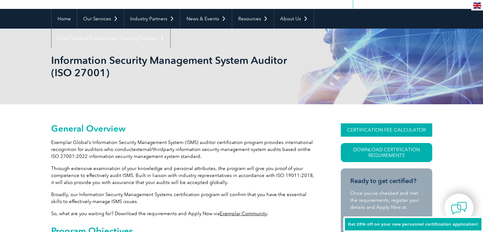 The width and height of the screenshot is (483, 232). Describe the element at coordinates (100, 19) in the screenshot. I see `a: Our Services` at that location.